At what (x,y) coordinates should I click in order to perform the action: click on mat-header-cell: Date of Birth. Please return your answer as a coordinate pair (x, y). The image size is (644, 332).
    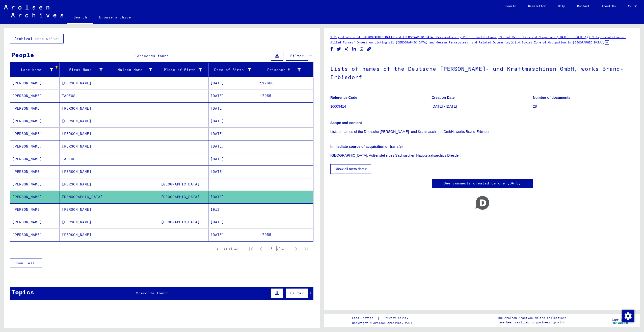
    Looking at the image, I should click on (233, 69).